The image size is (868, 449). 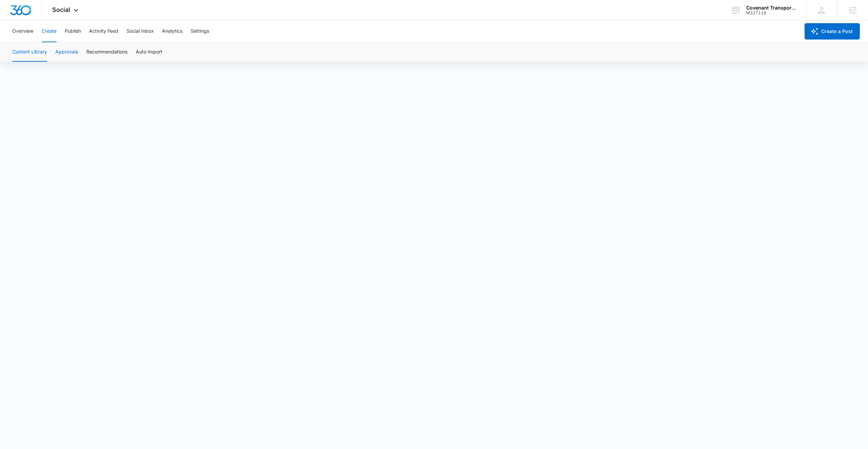 What do you see at coordinates (172, 31) in the screenshot?
I see `button: Analytics` at bounding box center [172, 31].